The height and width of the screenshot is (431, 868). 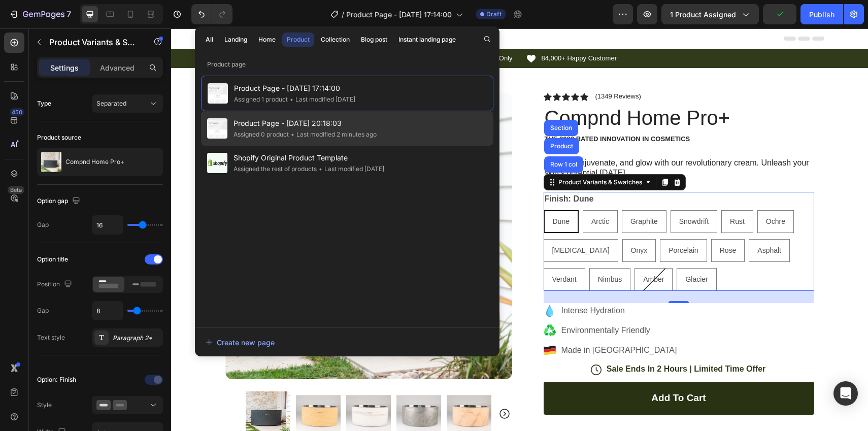 What do you see at coordinates (333, 135) in the screenshot?
I see `div: Last modified 2 minutes ago` at bounding box center [333, 135].